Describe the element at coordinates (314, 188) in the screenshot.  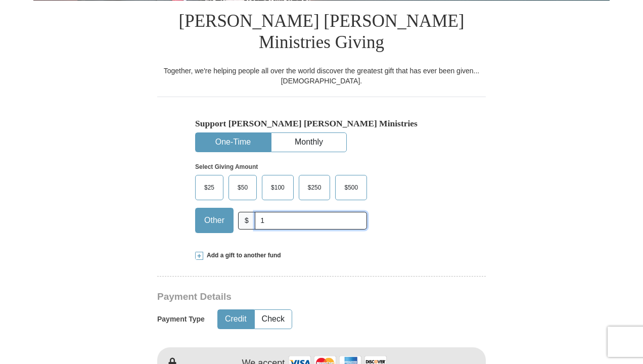
I see `span: $250` at that location.